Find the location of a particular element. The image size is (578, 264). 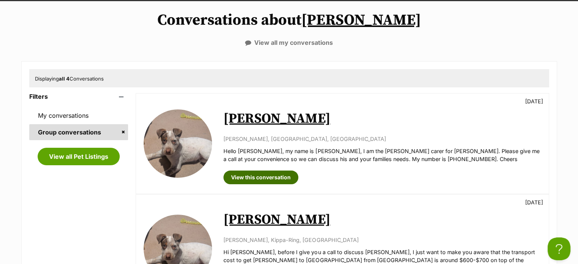

a: View all my conversations is located at coordinates (289, 43).